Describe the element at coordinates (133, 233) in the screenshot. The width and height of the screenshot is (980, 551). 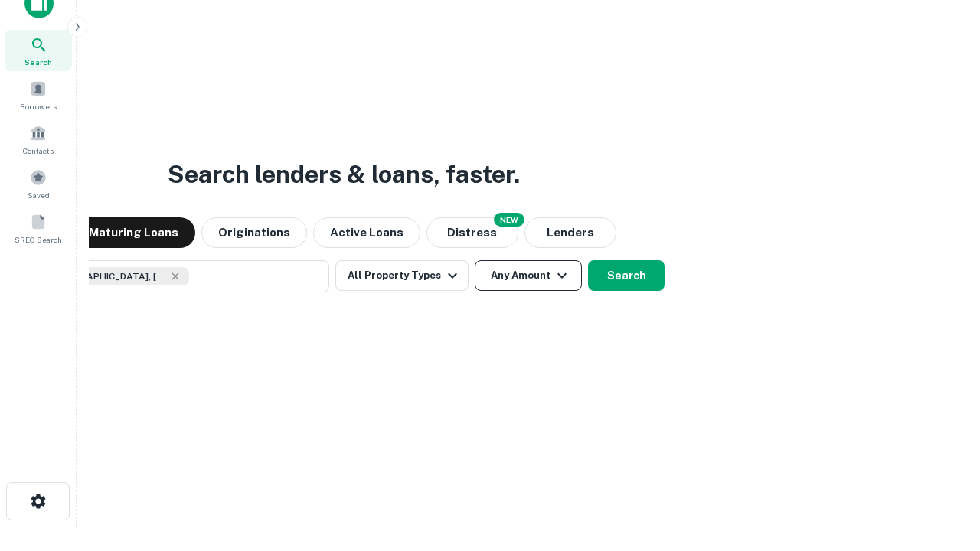
I see `button: Maturing Loans` at that location.